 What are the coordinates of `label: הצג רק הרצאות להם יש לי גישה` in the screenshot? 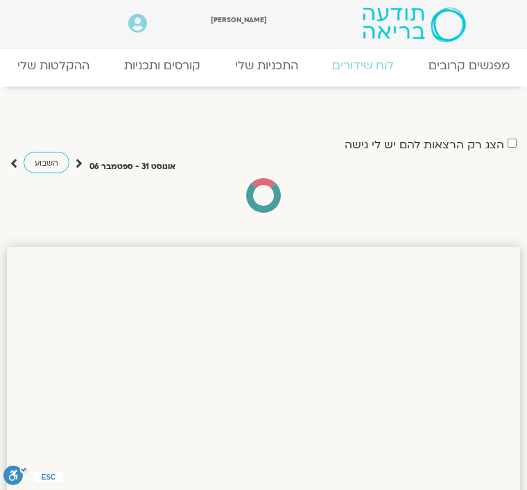 It's located at (425, 145).